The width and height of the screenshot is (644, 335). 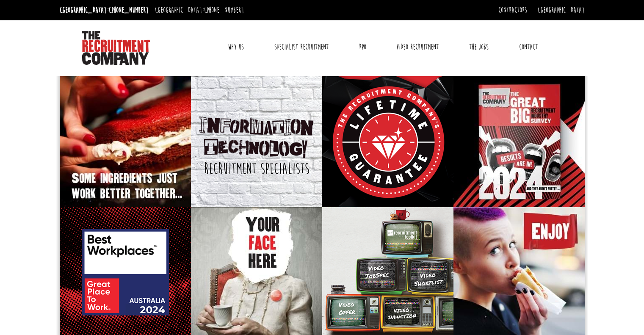 I want to click on a: Video Recruitment, so click(x=418, y=47).